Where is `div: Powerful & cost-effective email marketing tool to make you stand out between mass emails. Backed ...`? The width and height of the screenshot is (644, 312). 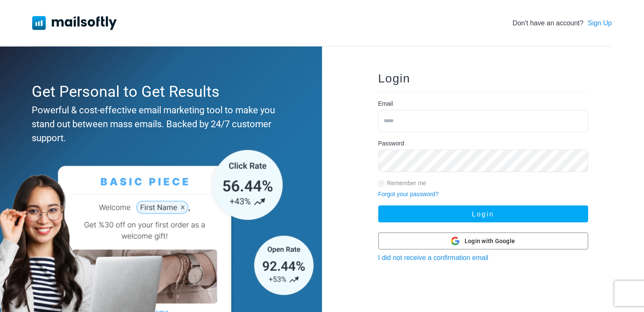 div: Powerful & cost-effective email marketing tool to make you stand out between mass emails. Backed ... is located at coordinates (159, 124).